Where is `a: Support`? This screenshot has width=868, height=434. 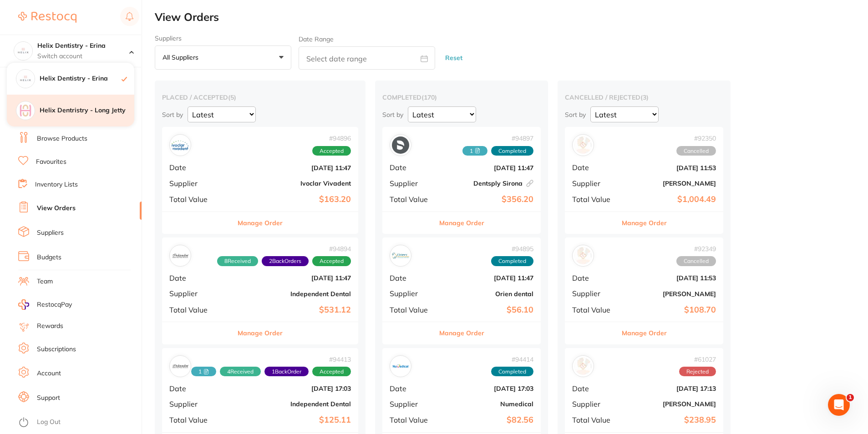
a: Support is located at coordinates (48, 398).